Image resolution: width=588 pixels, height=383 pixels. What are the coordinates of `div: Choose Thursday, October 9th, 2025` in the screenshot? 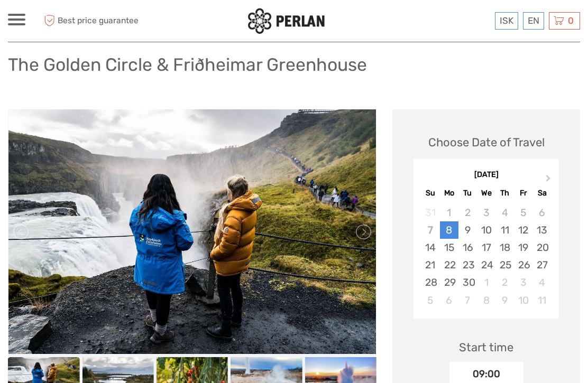 It's located at (505, 300).